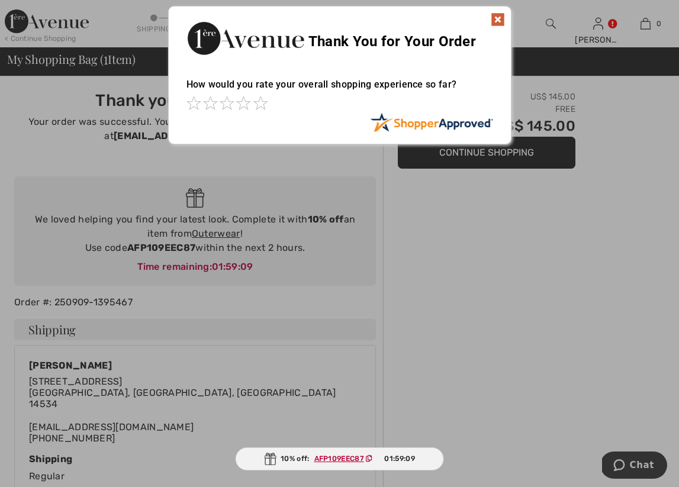 This screenshot has width=679, height=487. I want to click on span: Thank You for Your Order, so click(392, 41).